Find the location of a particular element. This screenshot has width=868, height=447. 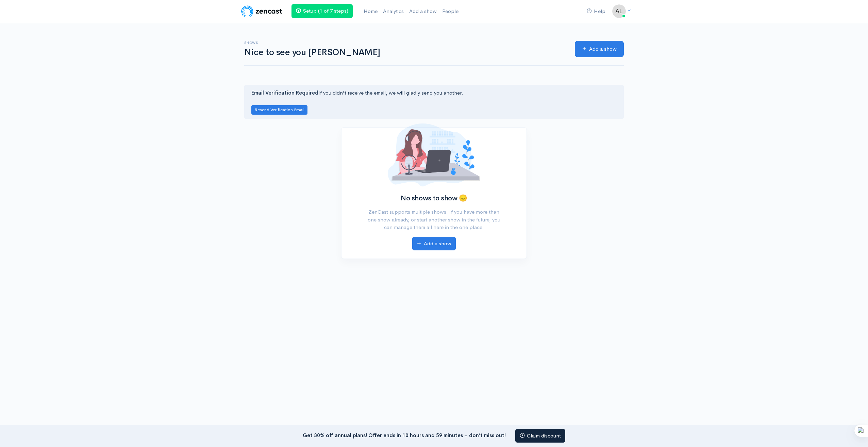

img: No shows added is located at coordinates (434, 155).